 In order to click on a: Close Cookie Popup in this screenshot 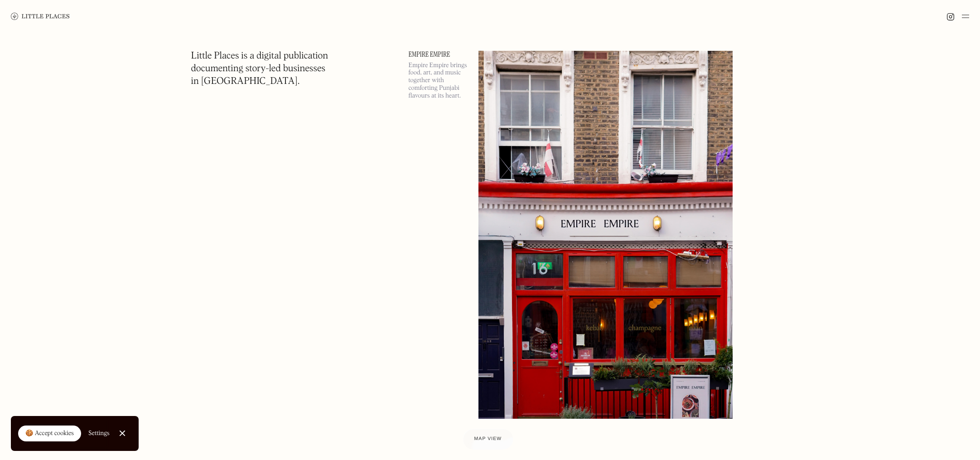, I will do `click(122, 433)`.